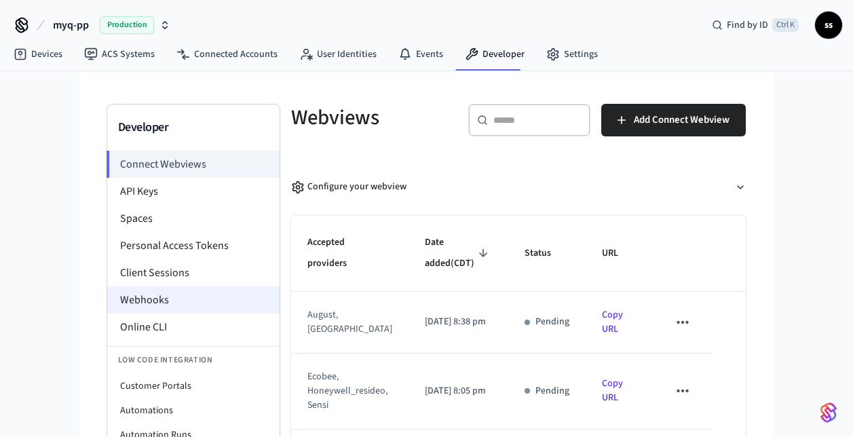 This screenshot has height=437, width=853. I want to click on h5: Webviews, so click(371, 117).